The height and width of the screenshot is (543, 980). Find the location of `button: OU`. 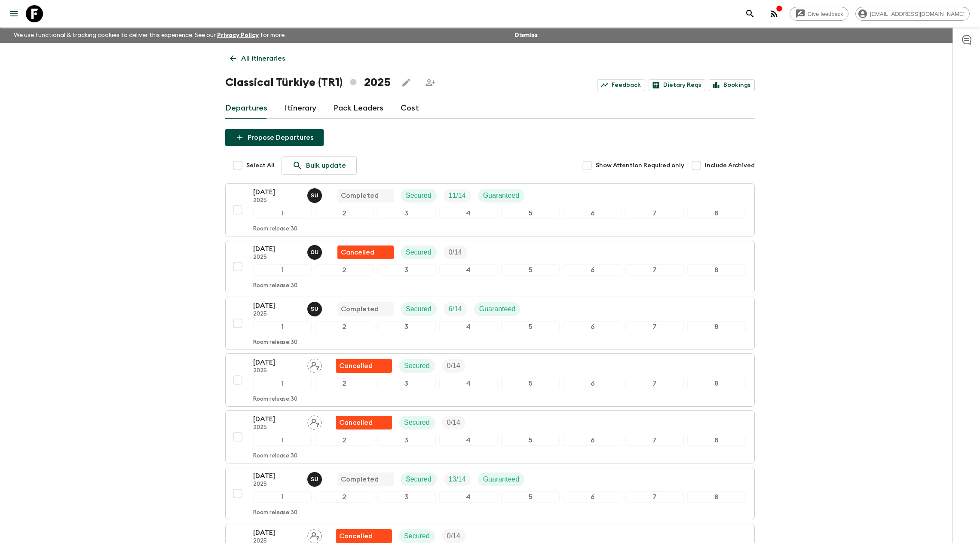

button: OU is located at coordinates (316, 252).